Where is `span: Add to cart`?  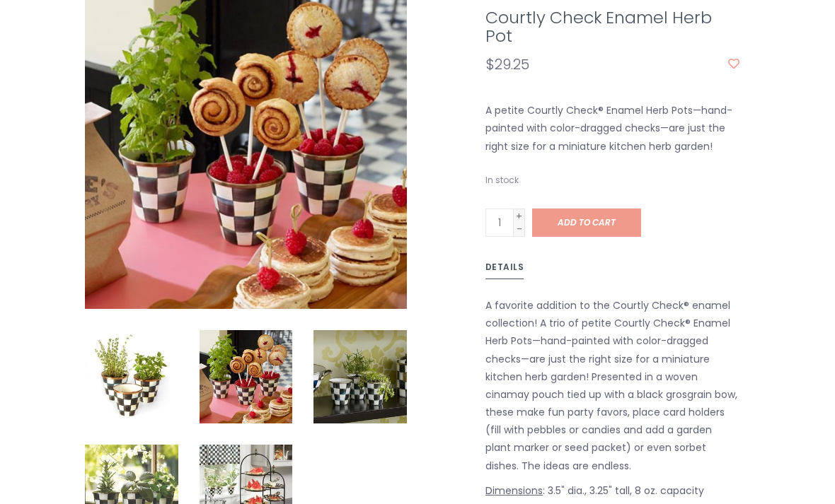 span: Add to cart is located at coordinates (587, 222).